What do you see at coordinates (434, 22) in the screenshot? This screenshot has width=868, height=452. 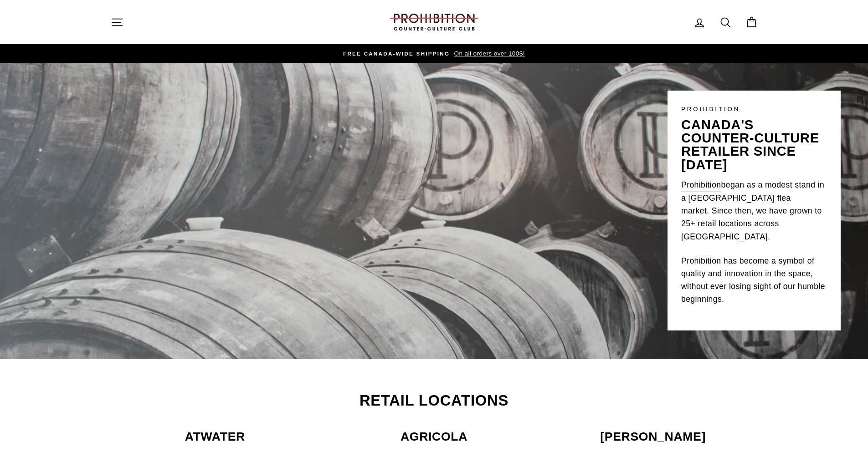 I see `img: PROHIBITION COUNTER-CULTURE CLUB` at bounding box center [434, 22].